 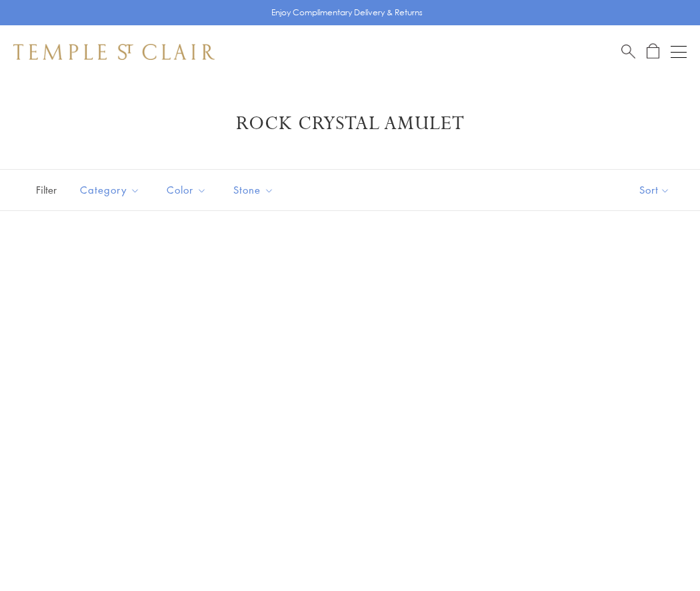 What do you see at coordinates (114, 52) in the screenshot?
I see `img: Temple St. Clair` at bounding box center [114, 52].